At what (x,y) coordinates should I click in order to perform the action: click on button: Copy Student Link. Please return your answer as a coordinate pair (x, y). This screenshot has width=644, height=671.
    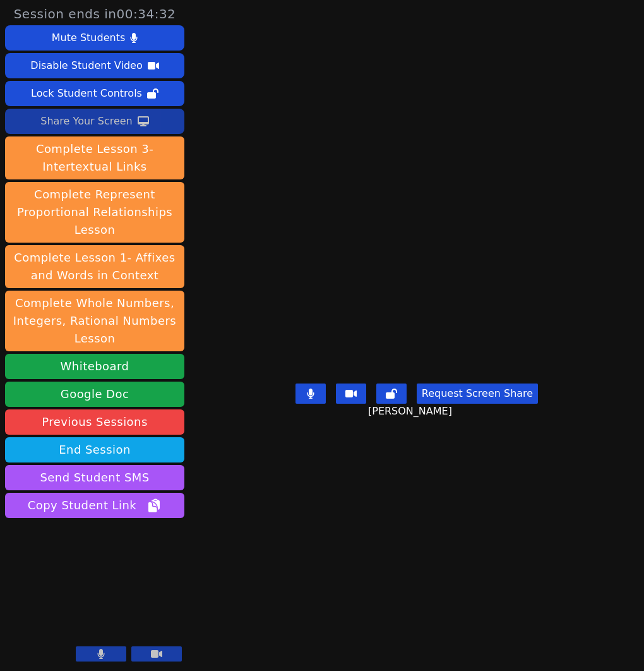
    Looking at the image, I should click on (95, 505).